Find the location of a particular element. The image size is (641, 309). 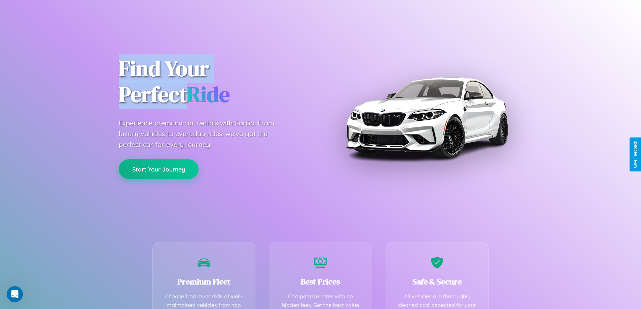

button: Start Your Journey is located at coordinates (158, 169).